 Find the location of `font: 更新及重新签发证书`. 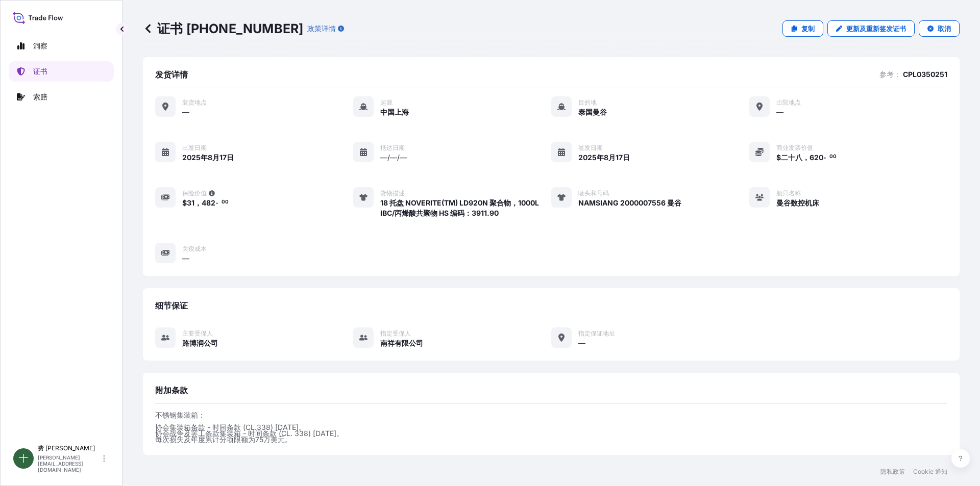

font: 更新及重新签发证书 is located at coordinates (876, 29).